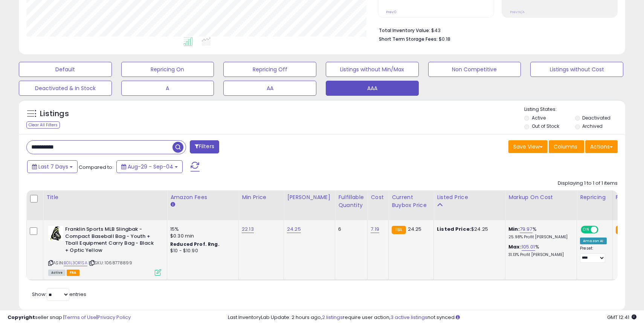 Image resolution: width=644 pixels, height=325 pixels. Describe the element at coordinates (594, 197) in the screenshot. I see `div: Repricing` at that location.